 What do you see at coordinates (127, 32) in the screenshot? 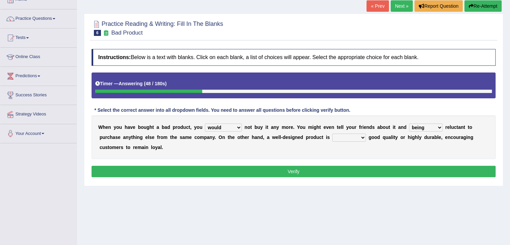
I see `small: Bad Product` at bounding box center [127, 32].